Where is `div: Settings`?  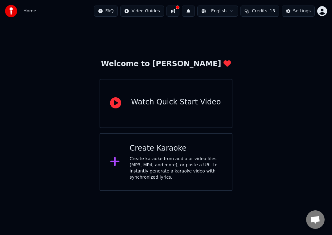 div: Settings is located at coordinates (302, 11).